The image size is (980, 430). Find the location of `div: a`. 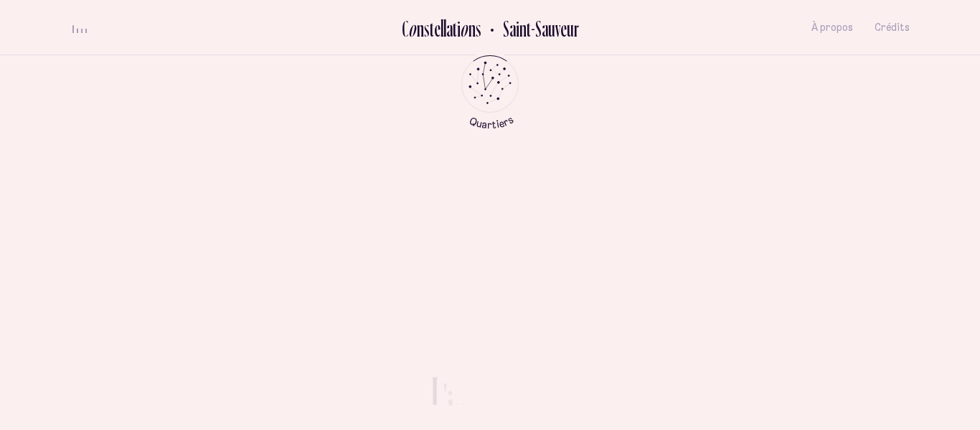

div: a is located at coordinates (449, 28).